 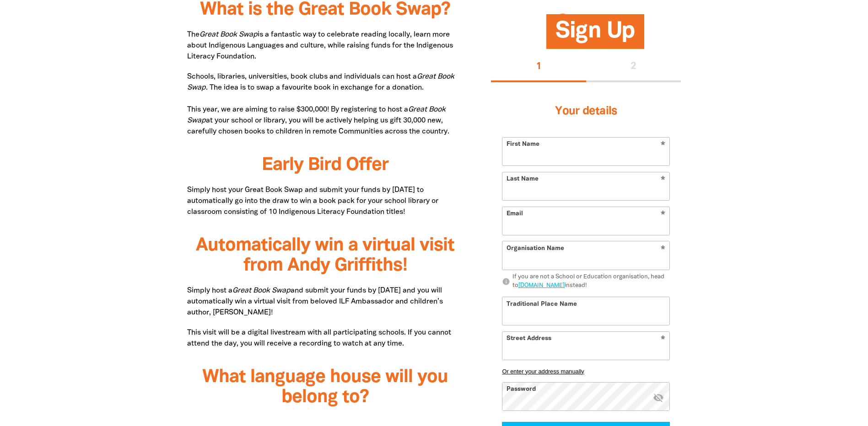 What do you see at coordinates (539, 68) in the screenshot?
I see `button: Stage 1` at bounding box center [539, 68].